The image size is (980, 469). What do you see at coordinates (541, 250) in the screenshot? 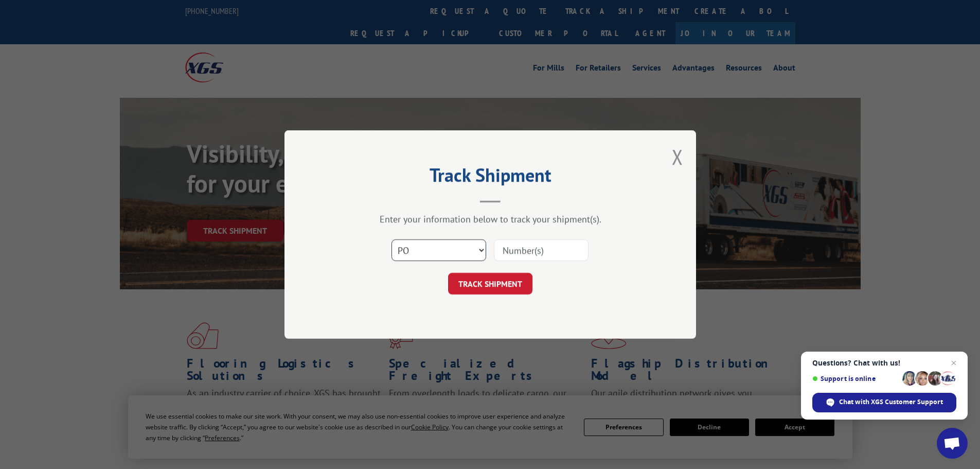
I see `input: Number(s)` at bounding box center [541, 250].